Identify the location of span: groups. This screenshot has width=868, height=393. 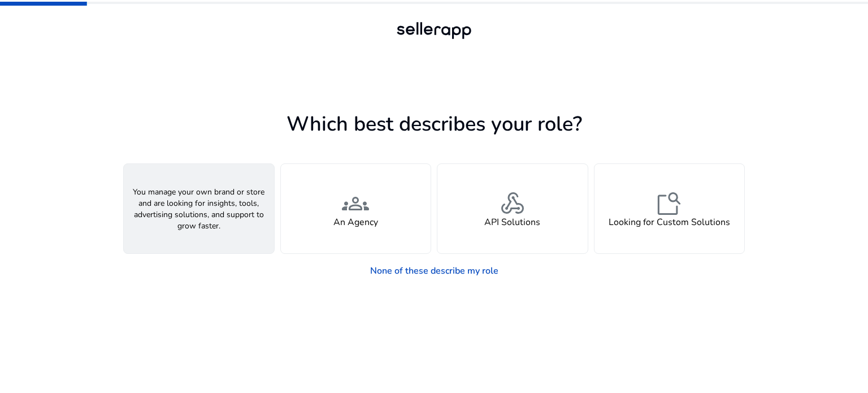
(355, 203).